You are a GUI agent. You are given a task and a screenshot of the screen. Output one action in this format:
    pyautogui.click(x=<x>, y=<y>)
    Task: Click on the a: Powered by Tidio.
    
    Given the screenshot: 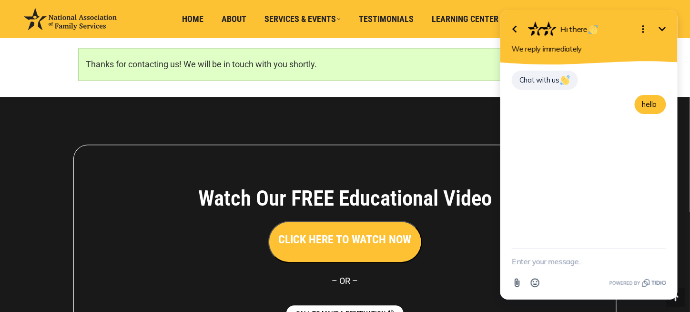 What is the action you would take?
    pyautogui.click(x=150, y=283)
    